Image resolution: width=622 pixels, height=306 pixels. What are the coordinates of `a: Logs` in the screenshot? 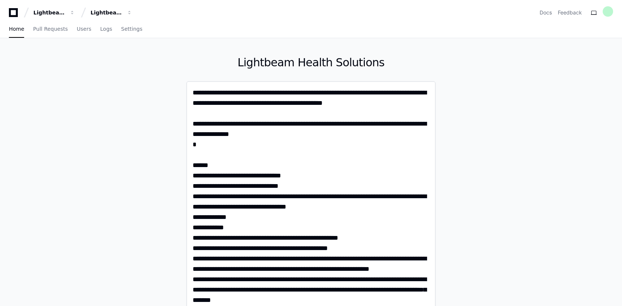 It's located at (106, 29).